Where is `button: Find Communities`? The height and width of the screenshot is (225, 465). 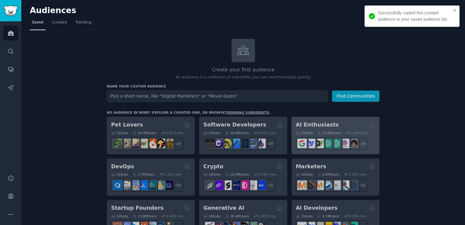 button: Find Communities is located at coordinates (356, 96).